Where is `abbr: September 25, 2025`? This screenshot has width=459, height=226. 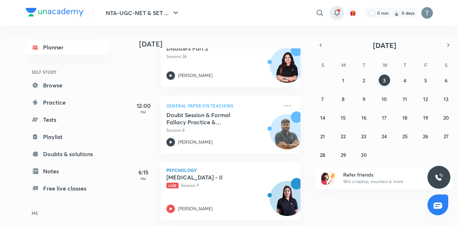 abbr: September 25, 2025 is located at coordinates (405, 136).